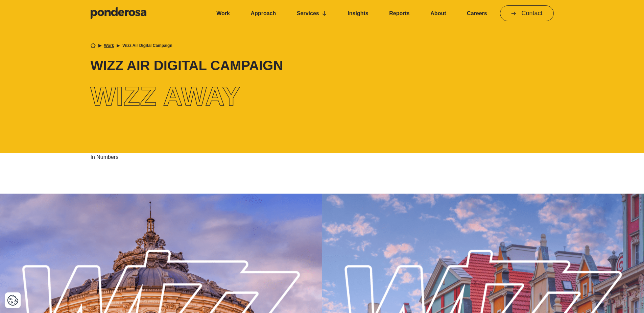 This screenshot has height=313, width=644. Describe the element at coordinates (322, 97) in the screenshot. I see `div: Wizz Away` at that location.